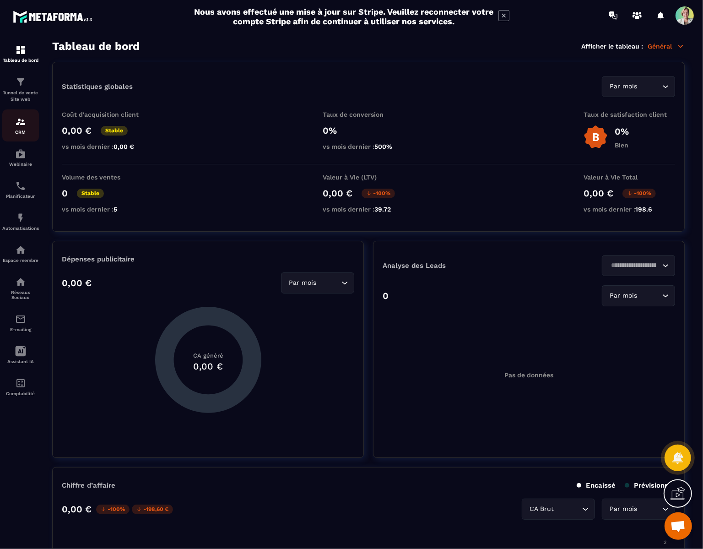 The height and width of the screenshot is (549, 703). I want to click on p: Valeur à Vie (LTV), so click(368, 177).